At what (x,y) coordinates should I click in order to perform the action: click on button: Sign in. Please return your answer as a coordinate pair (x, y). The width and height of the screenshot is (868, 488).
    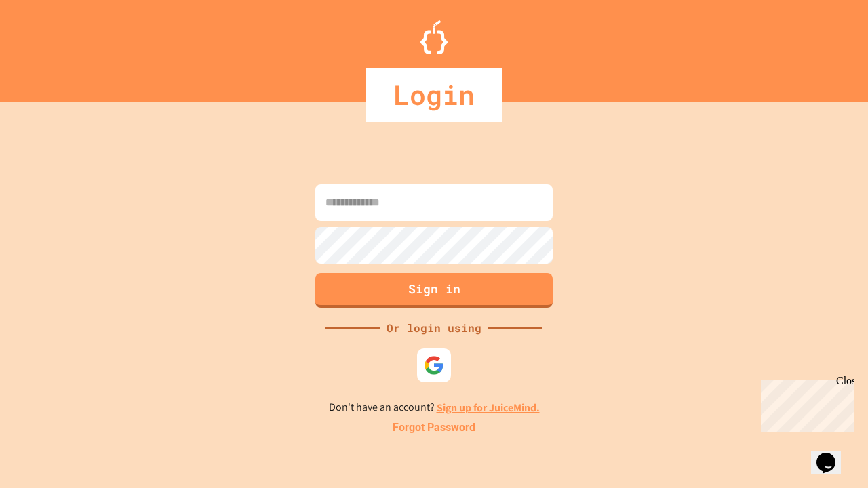
    Looking at the image, I should click on (434, 290).